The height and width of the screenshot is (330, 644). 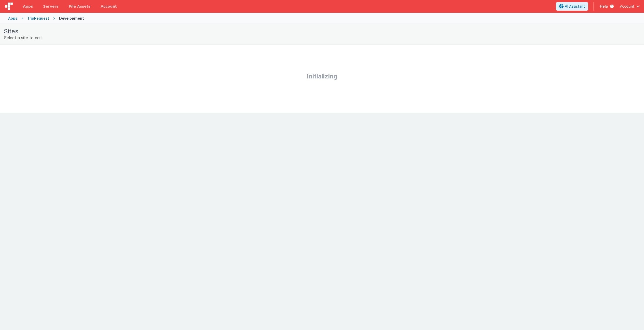 I want to click on button: AI Assistant, so click(x=572, y=6).